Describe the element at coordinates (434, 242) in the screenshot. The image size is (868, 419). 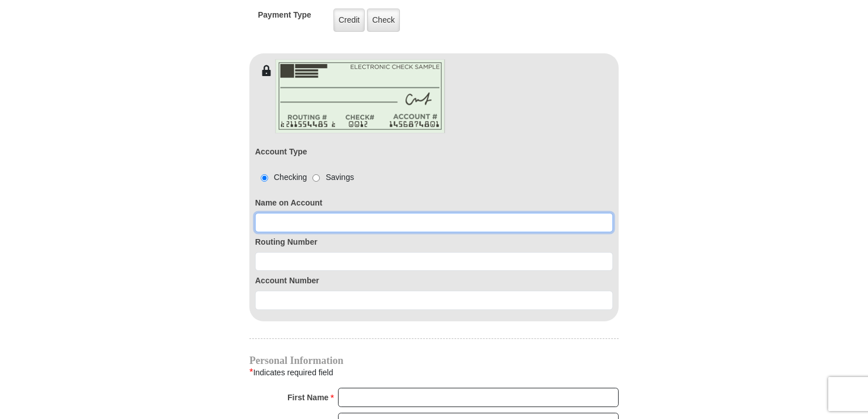
I see `label: Routing Number` at that location.